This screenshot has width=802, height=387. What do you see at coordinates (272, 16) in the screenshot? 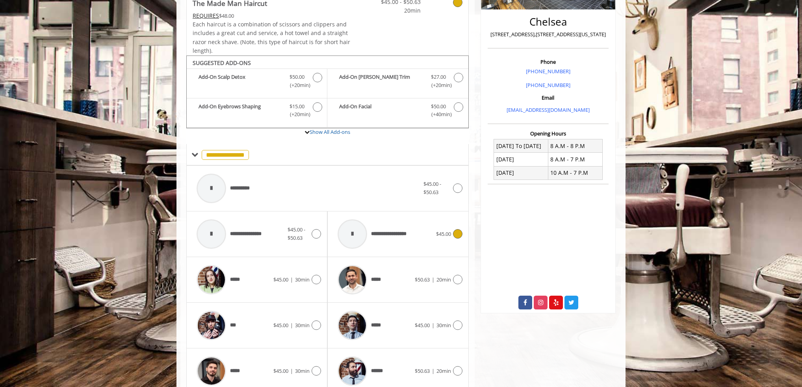
I see `div: $48.00` at bounding box center [272, 16].